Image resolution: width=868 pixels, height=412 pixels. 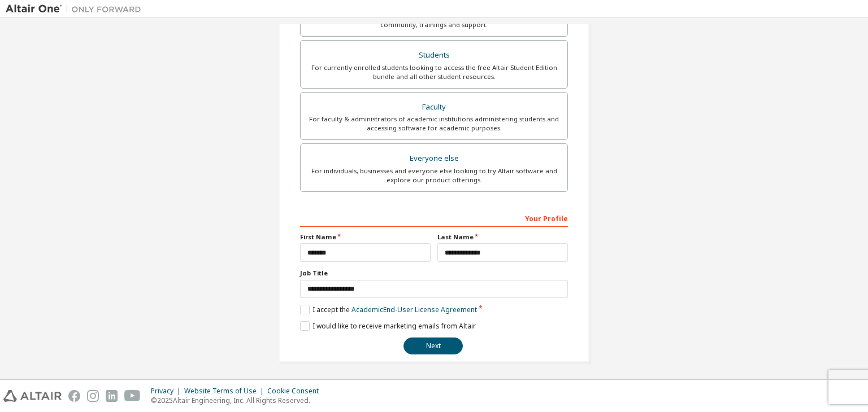 I want to click on label: I accept the, so click(x=388, y=310).